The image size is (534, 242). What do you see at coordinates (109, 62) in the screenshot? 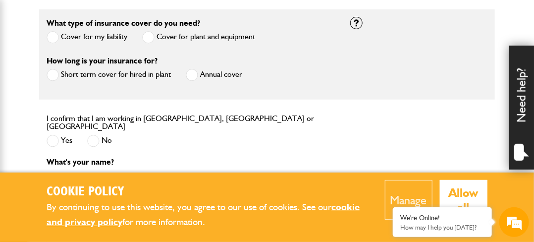
I see `div: Chat with us now` at bounding box center [109, 62].